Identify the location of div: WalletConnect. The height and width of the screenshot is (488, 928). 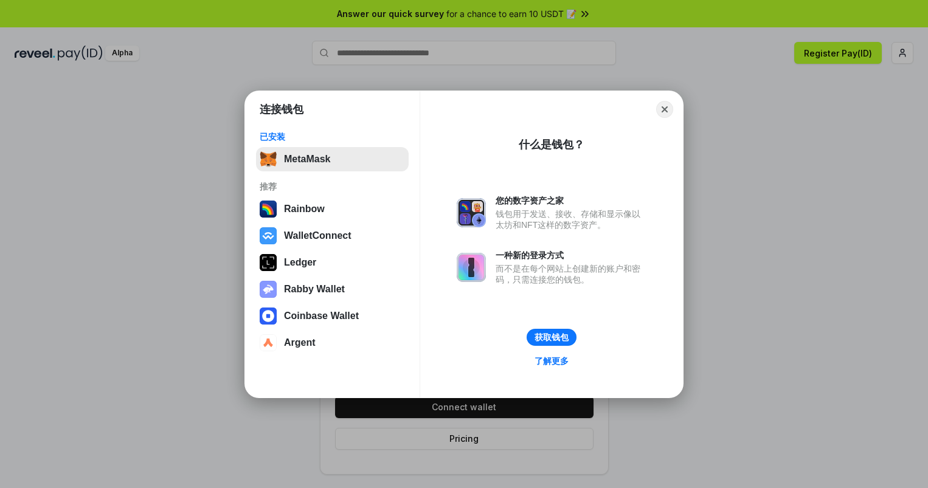
(317, 236).